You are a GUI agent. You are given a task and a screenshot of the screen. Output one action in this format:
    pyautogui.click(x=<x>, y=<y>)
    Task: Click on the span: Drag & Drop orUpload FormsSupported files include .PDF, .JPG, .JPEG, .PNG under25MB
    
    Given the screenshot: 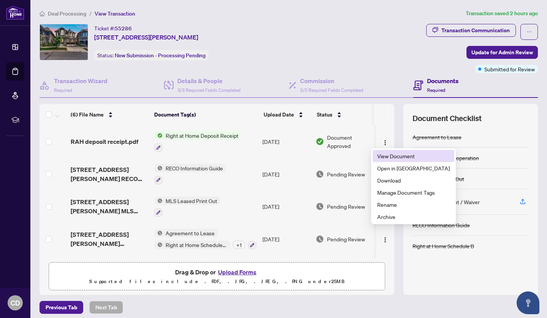 What is the action you would take?
    pyautogui.click(x=217, y=277)
    